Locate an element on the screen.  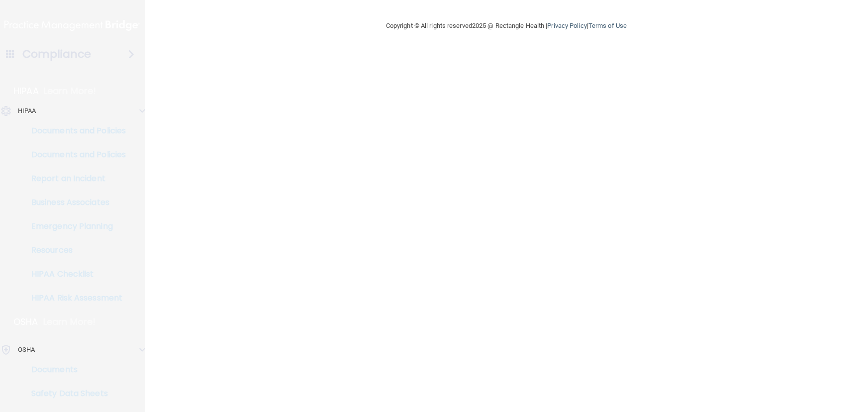
p: Resources is located at coordinates (74, 250).